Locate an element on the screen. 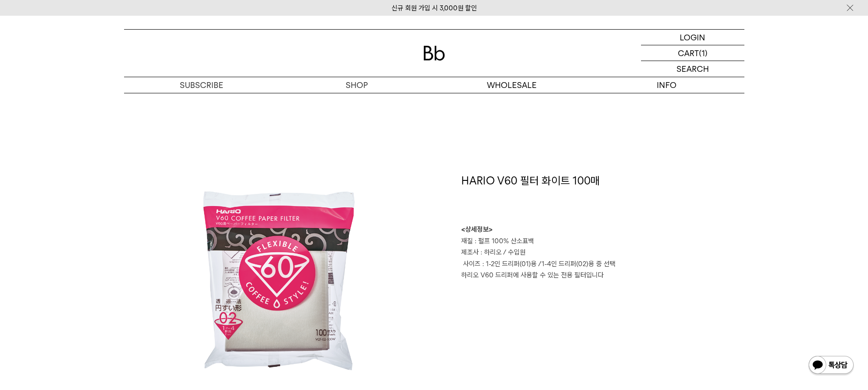 Image resolution: width=868 pixels, height=390 pixels. a: LOGIN is located at coordinates (693, 37).